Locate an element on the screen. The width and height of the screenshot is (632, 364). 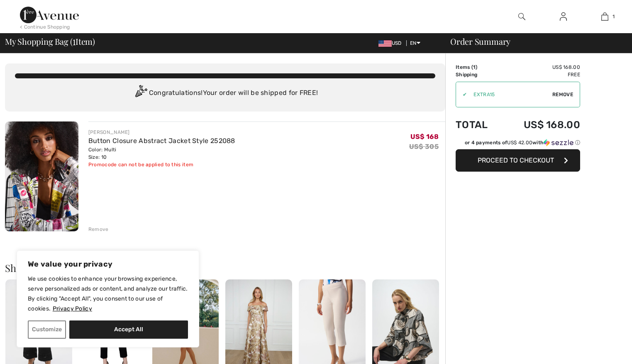
button: Proceed to Checkout is located at coordinates (518, 161).